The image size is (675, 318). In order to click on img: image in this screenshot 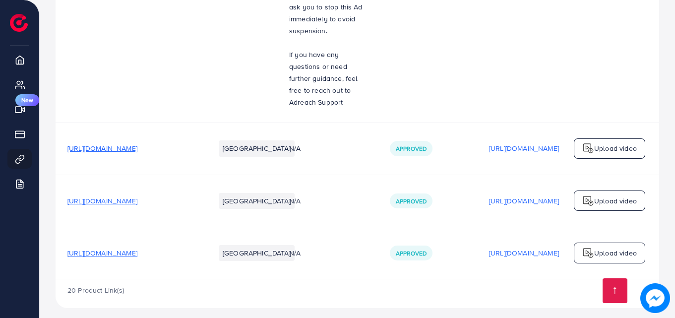, I will do `click(655, 298)`.